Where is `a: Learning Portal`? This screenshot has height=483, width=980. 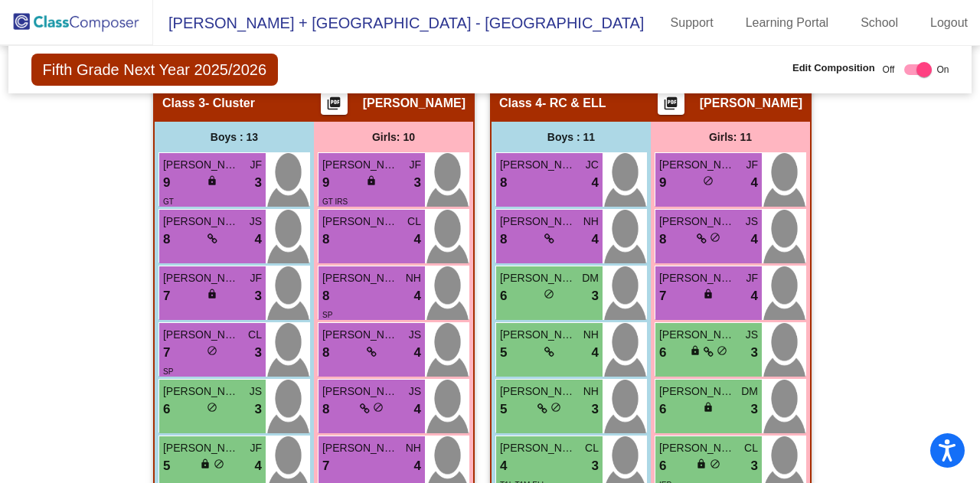 a: Learning Portal is located at coordinates (787, 23).